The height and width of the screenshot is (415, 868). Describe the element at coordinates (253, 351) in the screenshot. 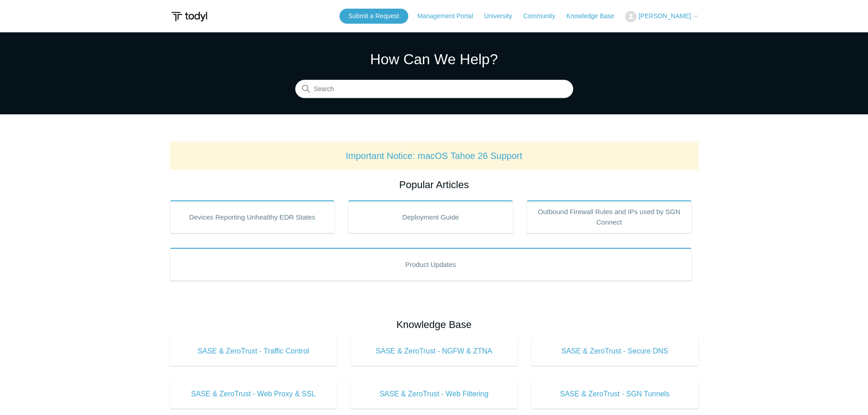

I see `a: SASE & ZeroTrust - Traffic Control` at that location.